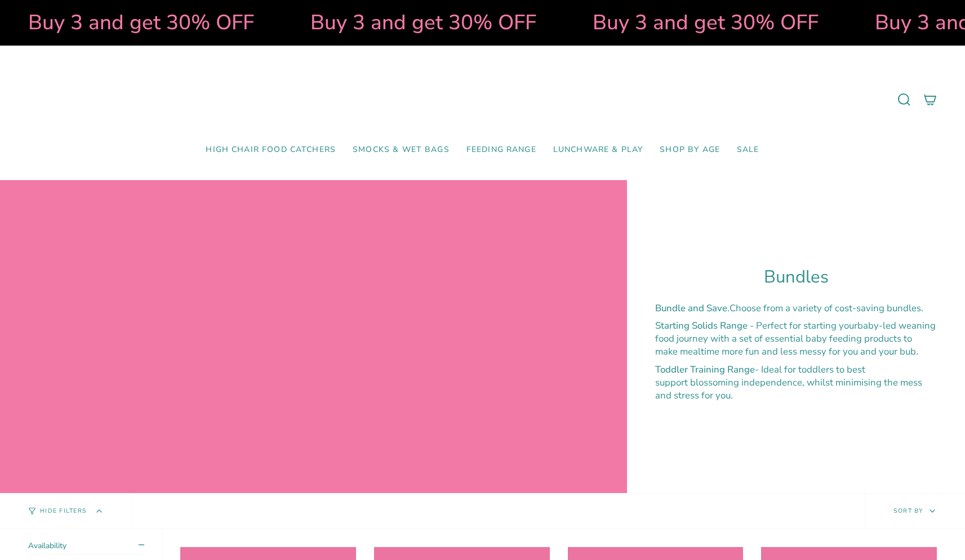  I want to click on a: Feeding Range, so click(502, 149).